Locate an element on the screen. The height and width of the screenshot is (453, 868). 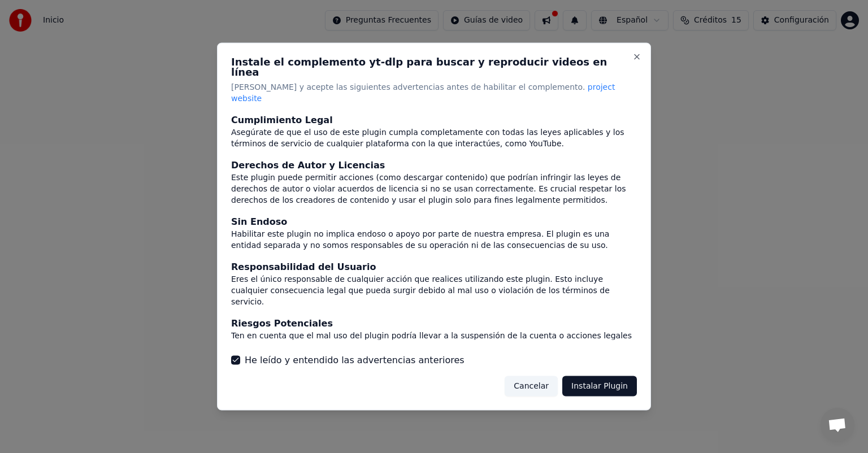
div: Asegúrate de que el uso de este plugin cumpla completamente con todas las leyes aplicables y los ... is located at coordinates (434, 137).